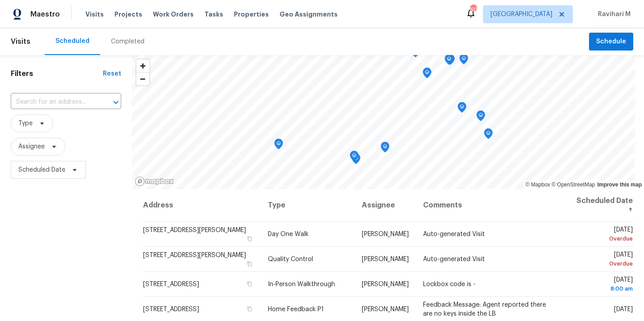 The height and width of the screenshot is (321, 644). I want to click on span: Work Orders, so click(173, 15).